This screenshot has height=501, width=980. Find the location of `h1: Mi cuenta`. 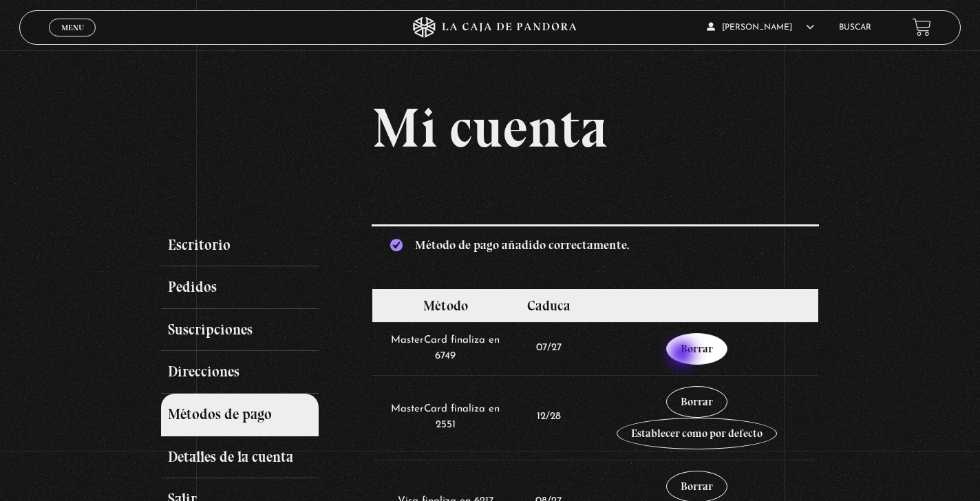

h1: Mi cuenta is located at coordinates (490, 128).